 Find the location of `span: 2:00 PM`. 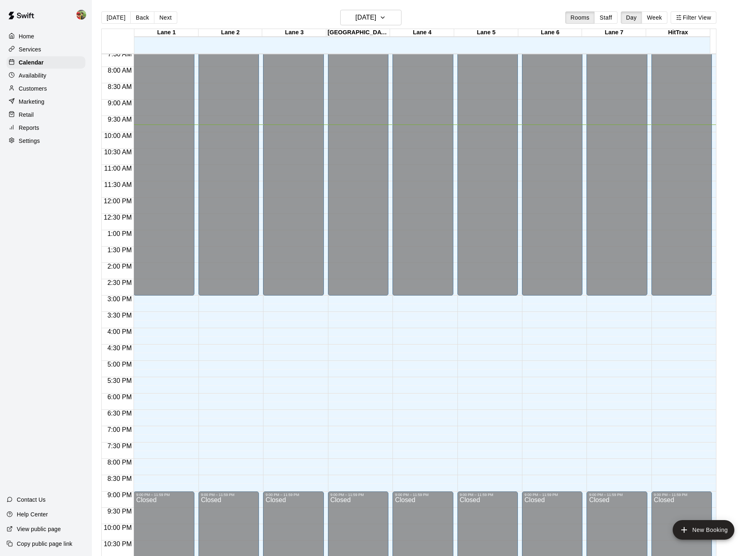

span: 2:00 PM is located at coordinates (120, 266).